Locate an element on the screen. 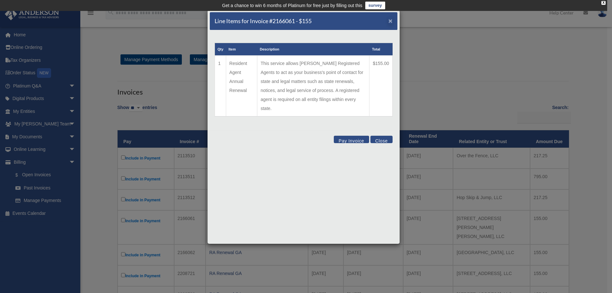 Image resolution: width=612 pixels, height=293 pixels. h5: Line Items for Invoice #2166061 - $155 is located at coordinates (263, 21).